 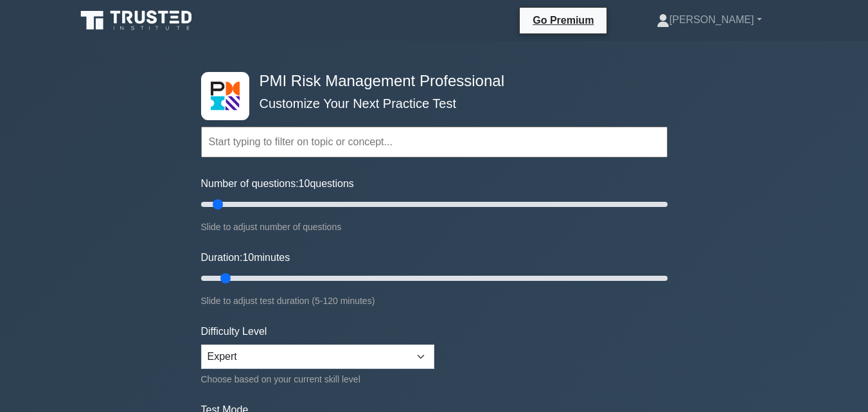 I want to click on label: Duration: minutes, so click(x=246, y=258).